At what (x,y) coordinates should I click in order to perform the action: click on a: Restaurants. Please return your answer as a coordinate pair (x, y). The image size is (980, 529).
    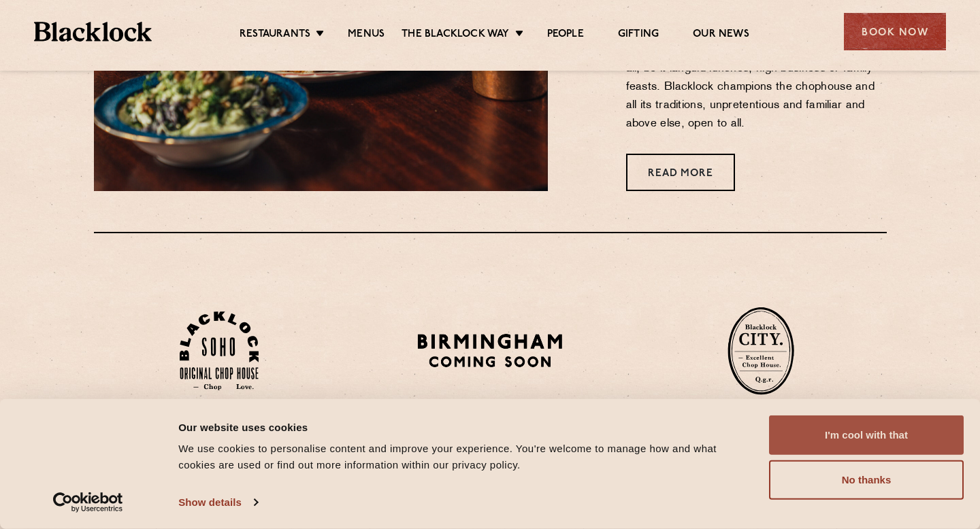
    Looking at the image, I should click on (275, 35).